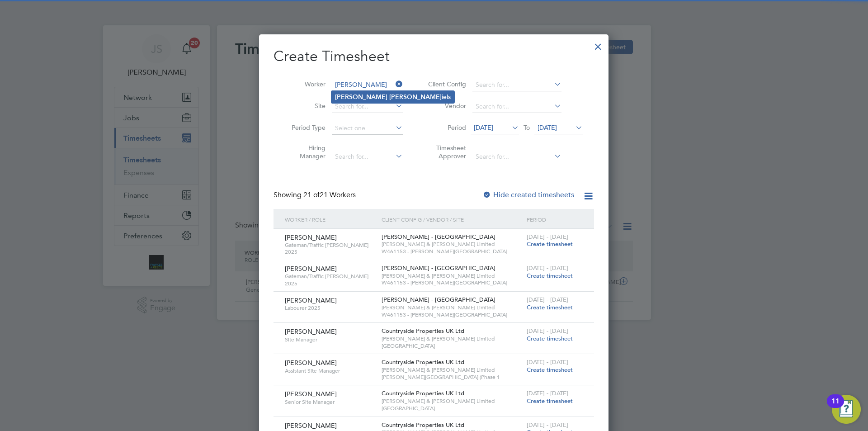 Image resolution: width=868 pixels, height=431 pixels. Describe the element at coordinates (331, 219) in the screenshot. I see `div: Worker / Role` at that location.